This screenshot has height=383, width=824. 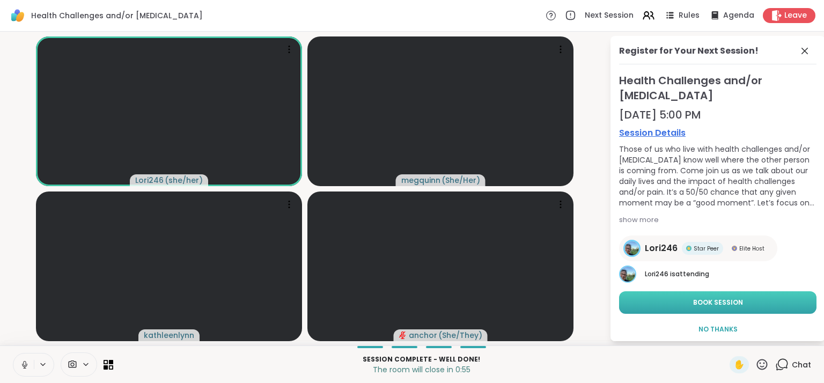 I want to click on img: ShareWell Logomark, so click(x=18, y=16).